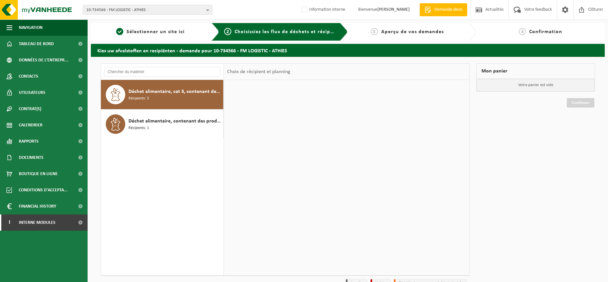 This screenshot has height=282, width=608. What do you see at coordinates (9, 222) in the screenshot?
I see `span: I` at bounding box center [9, 222].